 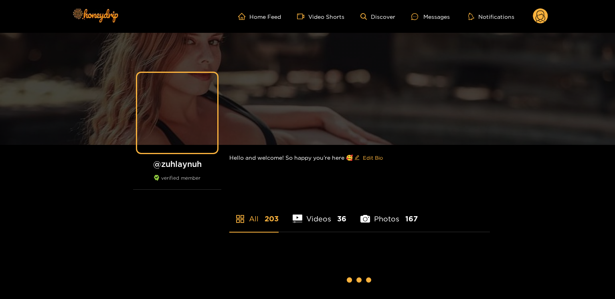 I want to click on button: Notifications, so click(x=491, y=16).